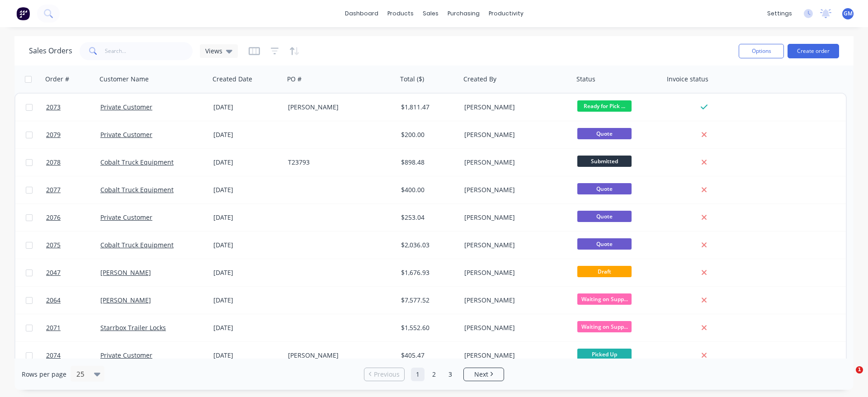  I want to click on a: Next page, so click(484, 375).